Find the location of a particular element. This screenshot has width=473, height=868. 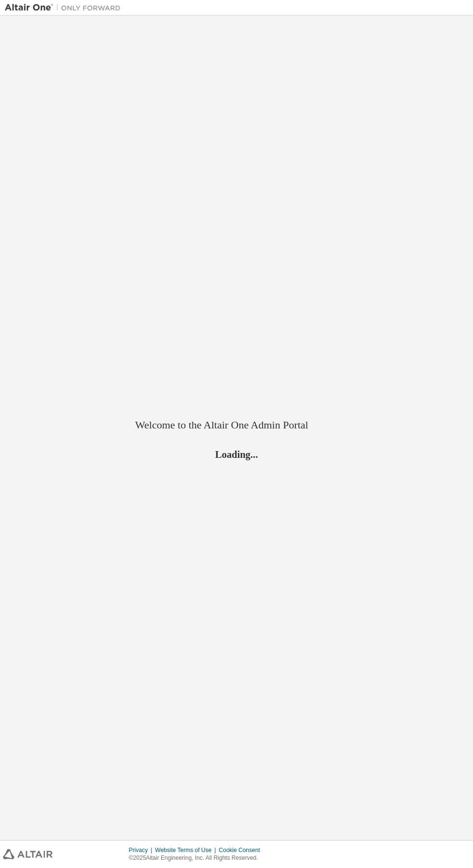

img: Altair One is located at coordinates (65, 8).